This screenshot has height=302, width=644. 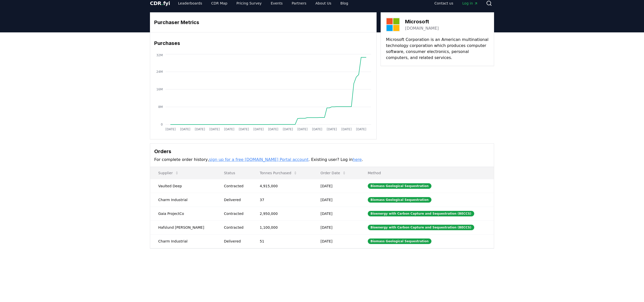 What do you see at coordinates (263, 43) in the screenshot?
I see `h3: Purchases` at bounding box center [263, 43].